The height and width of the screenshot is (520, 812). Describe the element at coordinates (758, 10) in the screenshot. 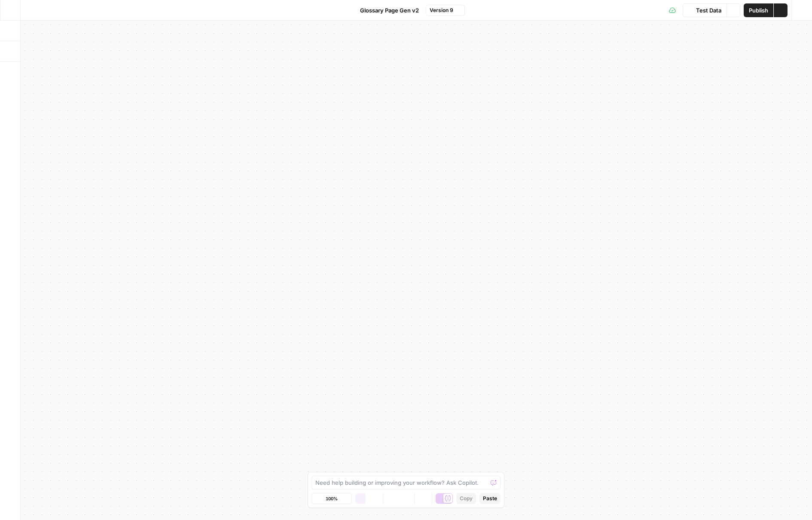

I see `span: Publish` at that location.